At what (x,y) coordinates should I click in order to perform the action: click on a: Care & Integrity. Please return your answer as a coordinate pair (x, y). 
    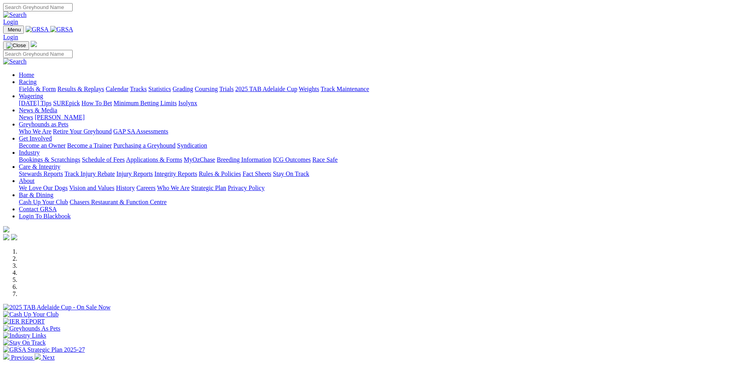
    Looking at the image, I should click on (40, 166).